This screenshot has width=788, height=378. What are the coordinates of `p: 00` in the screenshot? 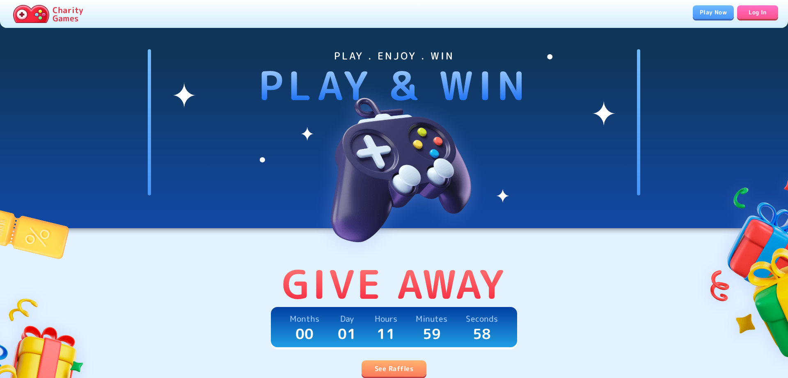 It's located at (305, 334).